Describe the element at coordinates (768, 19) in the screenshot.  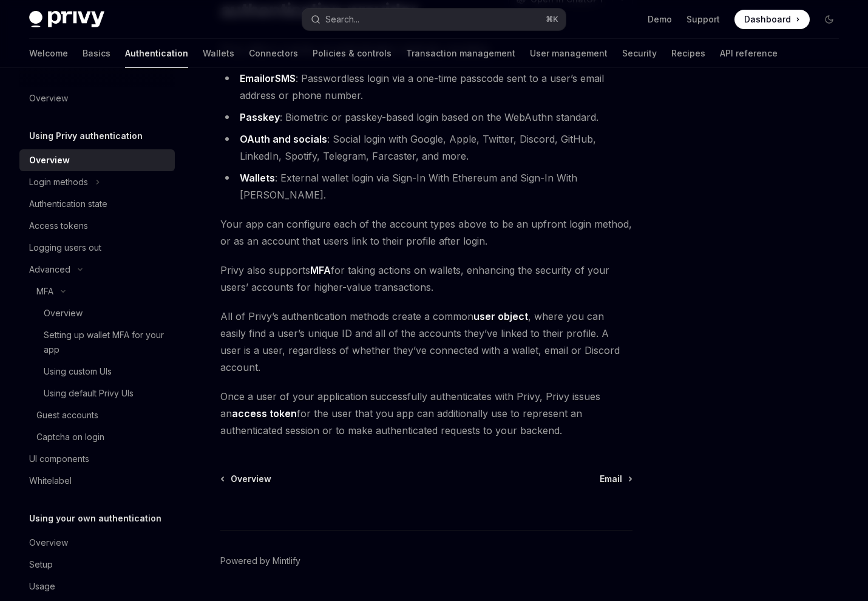
I see `span: Dashboard` at that location.